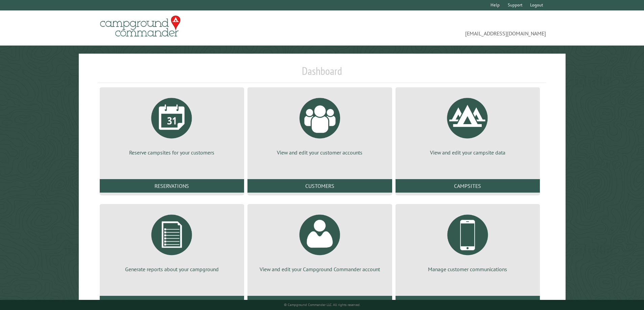 The width and height of the screenshot is (644, 310). What do you see at coordinates (319, 186) in the screenshot?
I see `a: Customers` at bounding box center [319, 186].